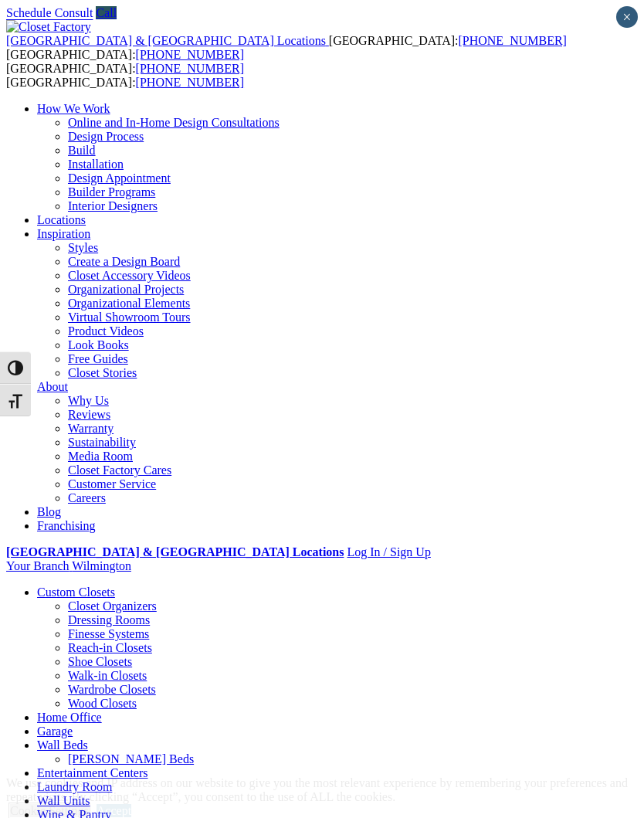 Image resolution: width=644 pixels, height=818 pixels. Describe the element at coordinates (68, 565) in the screenshot. I see `a: Your Branch Wilmington` at that location.